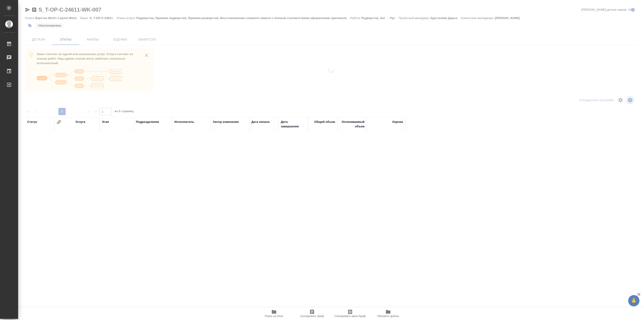 Image resolution: width=644 pixels, height=320 pixels. What do you see at coordinates (388, 316) in the screenshot?
I see `span: Обновить файлы` at bounding box center [388, 316].